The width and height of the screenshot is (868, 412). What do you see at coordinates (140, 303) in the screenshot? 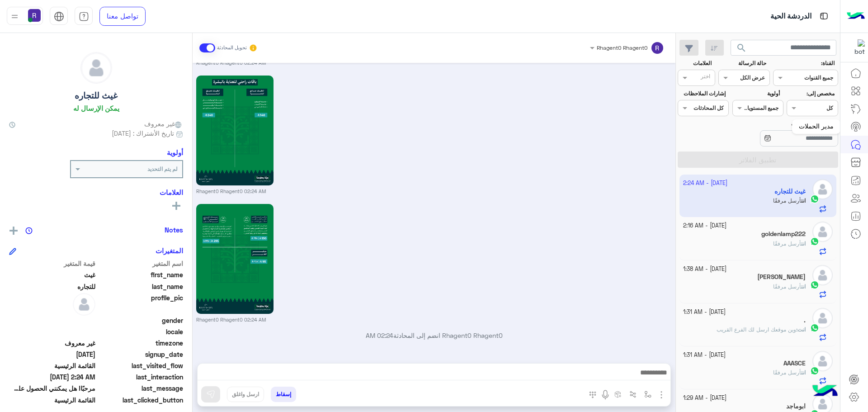
I see `span: profile_pic` at bounding box center [140, 303].